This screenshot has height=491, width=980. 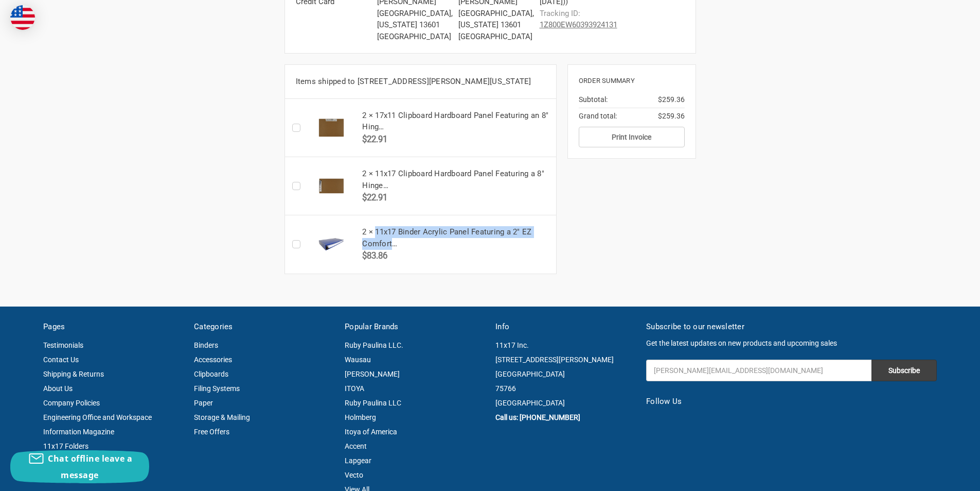 I want to click on img: 11x17 Clipboard Hardboard Panel Featuring a 8" Hinge Clip Brown, so click(x=331, y=186).